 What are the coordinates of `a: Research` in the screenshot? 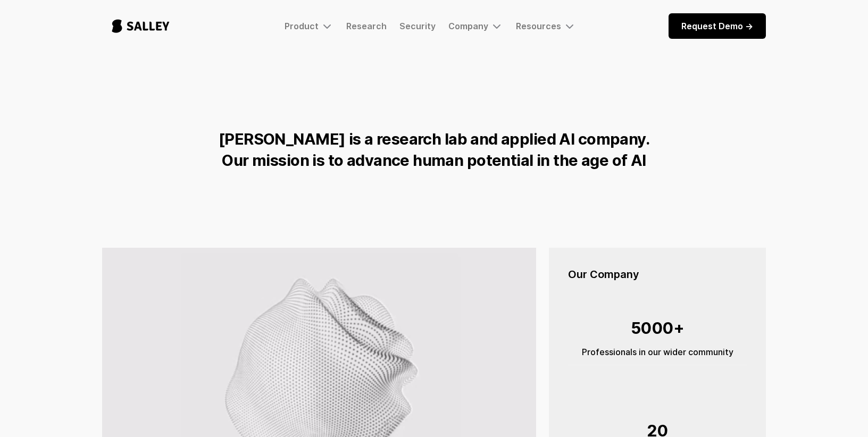 It's located at (366, 26).